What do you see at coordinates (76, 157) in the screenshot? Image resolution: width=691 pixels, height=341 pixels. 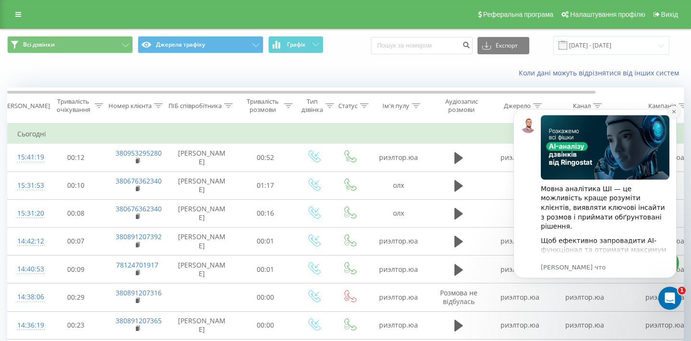 I see `td: 00:12` at bounding box center [76, 157].